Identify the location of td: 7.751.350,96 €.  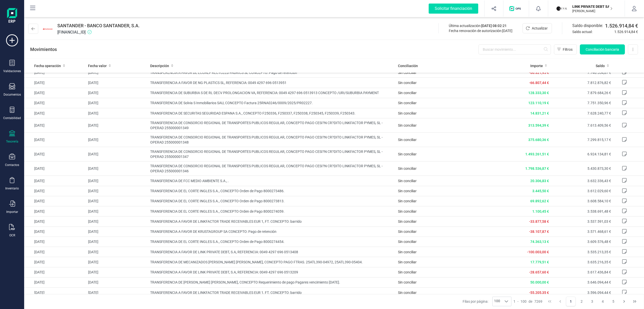
(582, 103).